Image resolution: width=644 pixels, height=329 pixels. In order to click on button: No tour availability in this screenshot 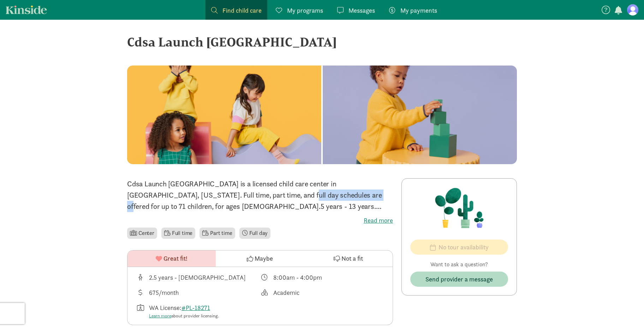, I will do `click(459, 247)`.